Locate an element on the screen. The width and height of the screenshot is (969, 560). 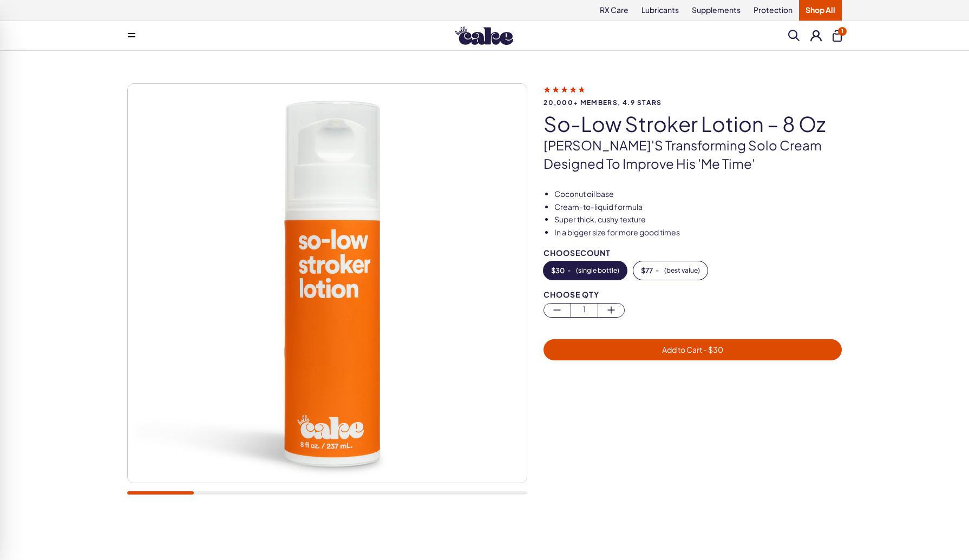
span: ( single bottle ) is located at coordinates (597, 270).